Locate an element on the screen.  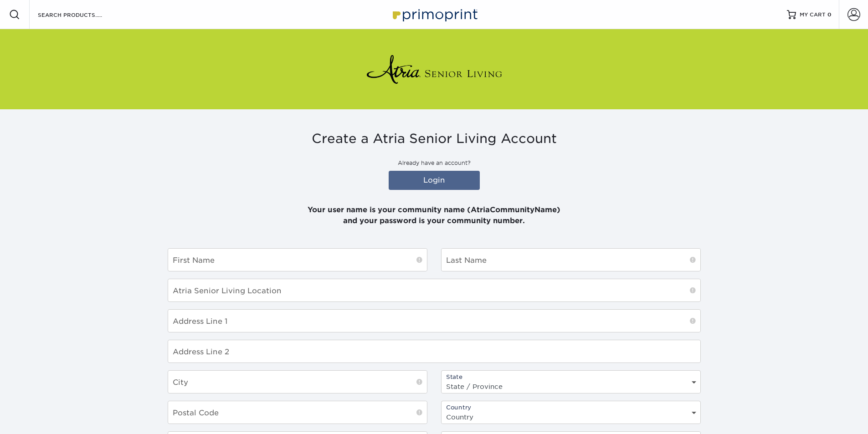
p: Your user name is your community name (AtriaCommunityName) and your password is your community nu... is located at coordinates (434, 210).